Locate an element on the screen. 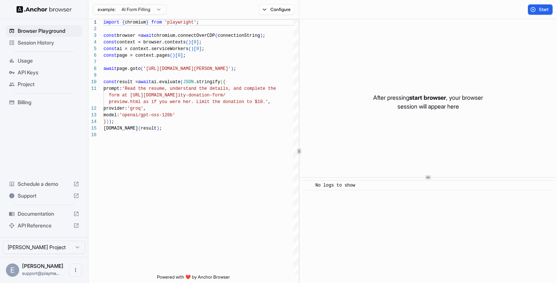 This screenshot has width=557, height=283. span: ai = context.serviceWorkers is located at coordinates (153, 49).